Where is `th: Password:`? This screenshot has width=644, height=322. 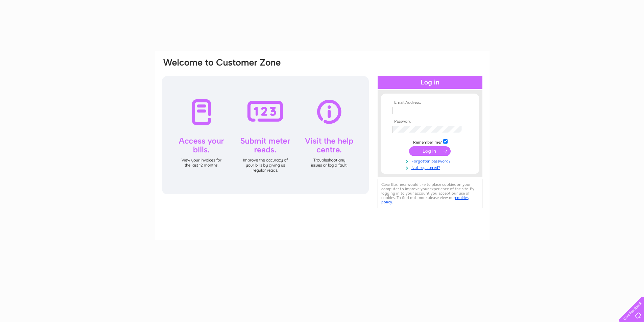
th: Password: is located at coordinates (430, 122).